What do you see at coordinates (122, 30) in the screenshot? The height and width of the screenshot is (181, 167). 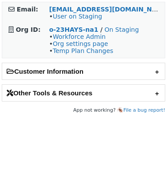 I see `a: On Staging` at bounding box center [122, 30].